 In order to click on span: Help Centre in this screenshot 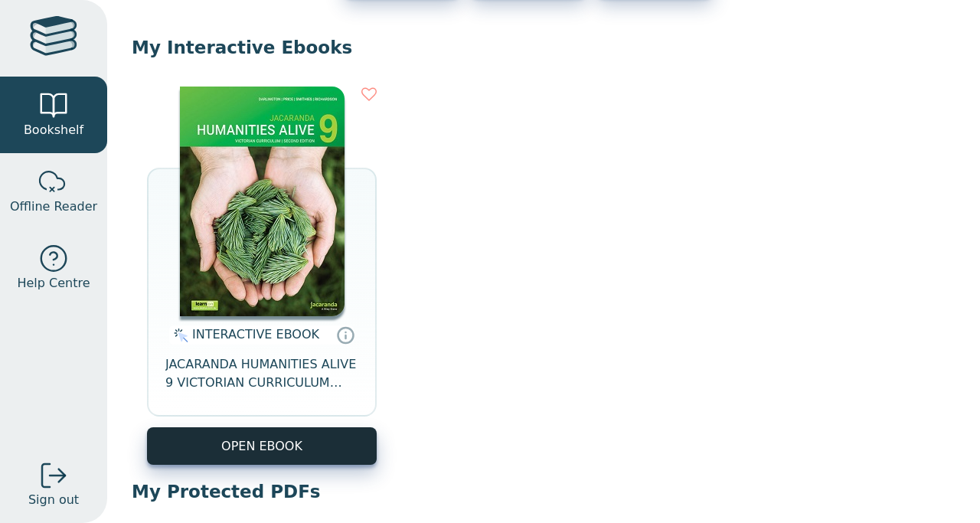, I will do `click(53, 283)`.